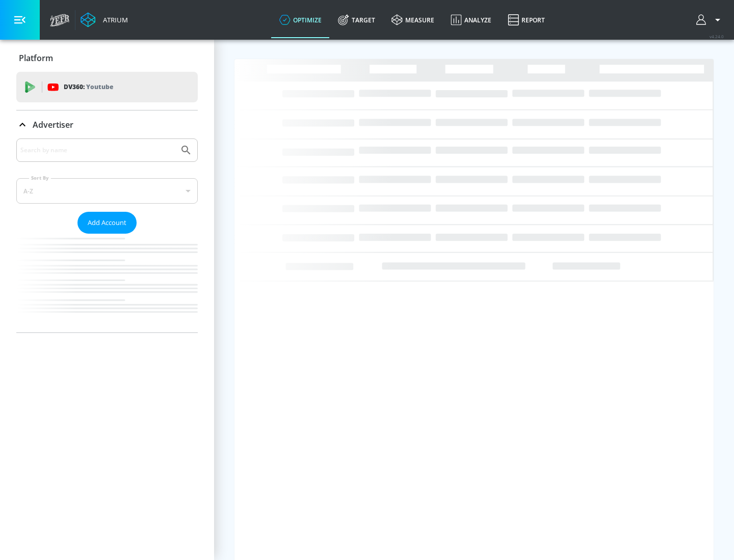 The width and height of the screenshot is (734, 560). Describe the element at coordinates (40, 178) in the screenshot. I see `label: Sort By` at that location.